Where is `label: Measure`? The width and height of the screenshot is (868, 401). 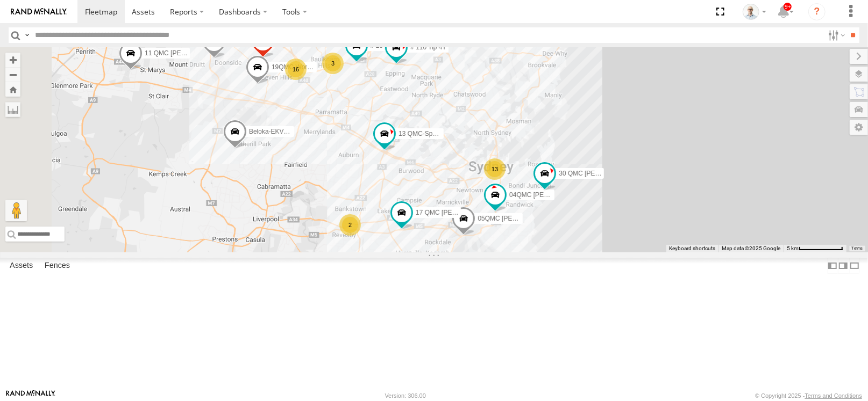 label: Measure is located at coordinates (13, 109).